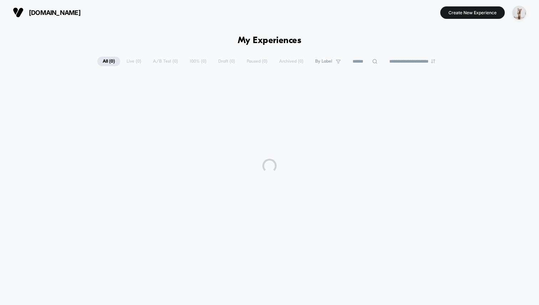 This screenshot has height=305, width=539. What do you see at coordinates (519, 12) in the screenshot?
I see `img: ppic` at bounding box center [519, 12].